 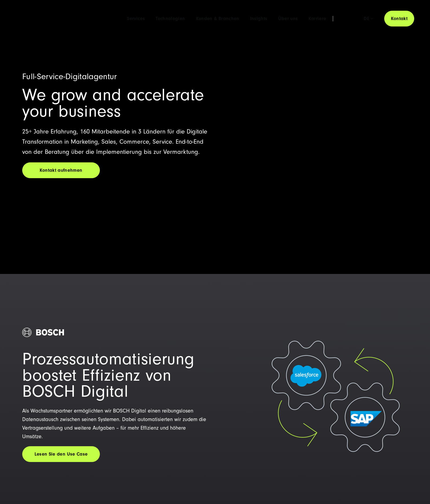 What do you see at coordinates (218, 18) in the screenshot?
I see `span: Kunden & Branchen` at bounding box center [218, 18].